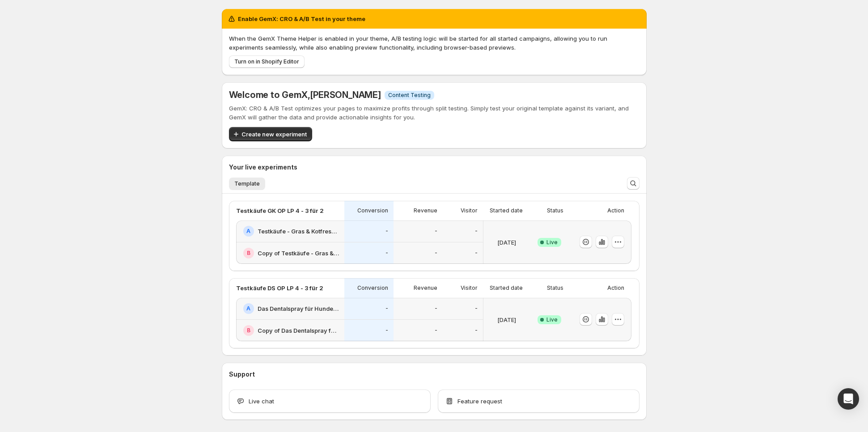  I want to click on div: Open Intercom Messenger, so click(848, 399).